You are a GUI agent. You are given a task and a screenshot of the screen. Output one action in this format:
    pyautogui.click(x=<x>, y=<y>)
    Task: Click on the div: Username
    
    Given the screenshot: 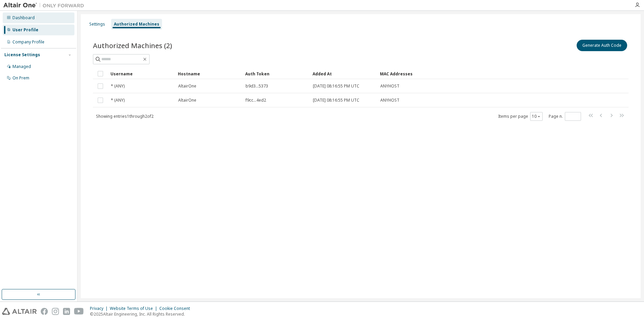 What is the action you would take?
    pyautogui.click(x=141, y=74)
    